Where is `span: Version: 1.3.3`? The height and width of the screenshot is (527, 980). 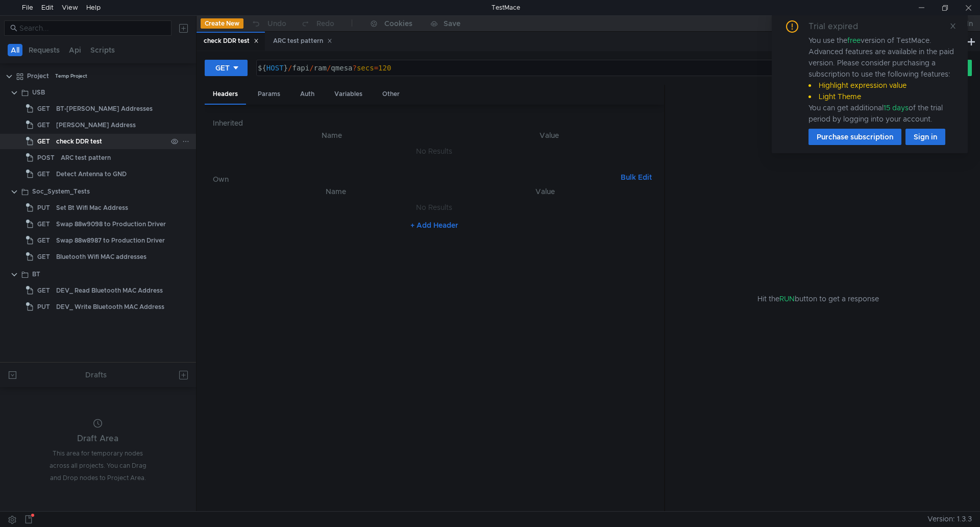
span: Version: 1.3.3 is located at coordinates (949, 519).